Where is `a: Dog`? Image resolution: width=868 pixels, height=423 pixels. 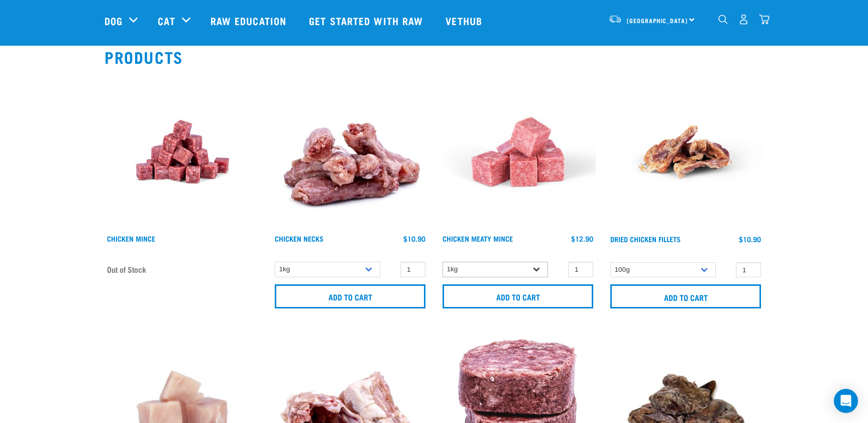 a: Dog is located at coordinates (113, 20).